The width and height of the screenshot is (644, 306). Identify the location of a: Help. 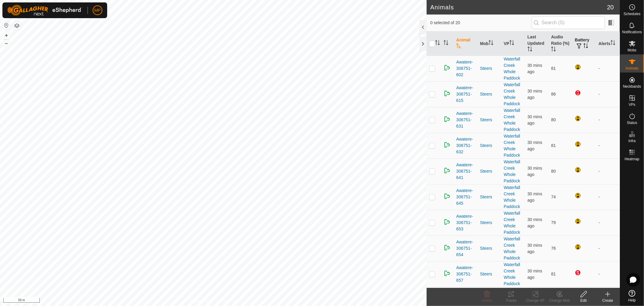
(632, 296).